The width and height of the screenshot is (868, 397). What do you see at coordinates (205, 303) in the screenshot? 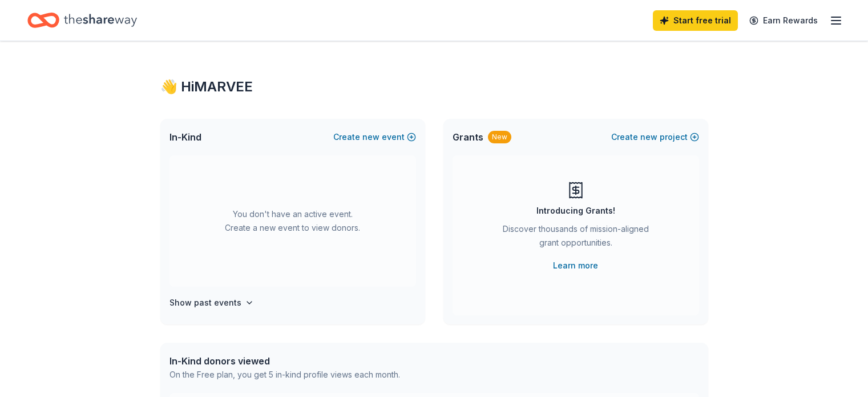
I see `h4: Show past events` at bounding box center [205, 303].